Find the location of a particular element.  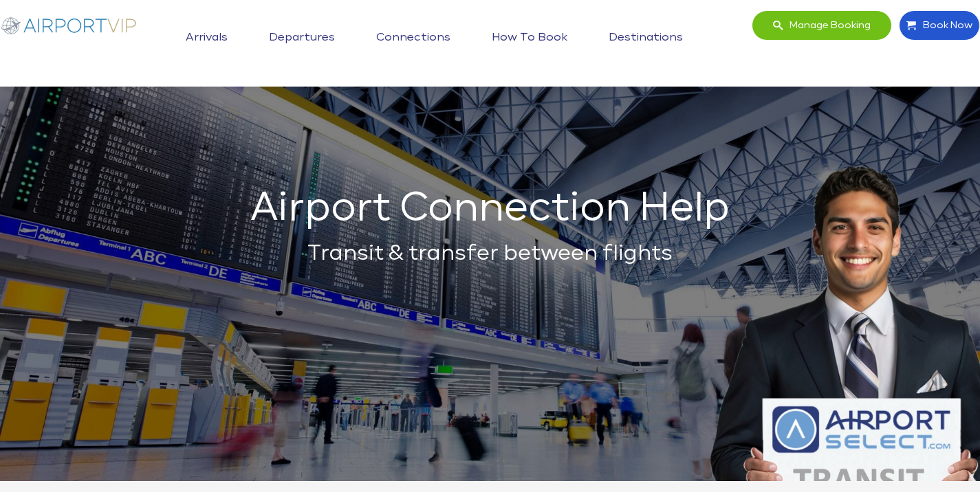

h2: Transit & transfer between flights is located at coordinates (490, 253).